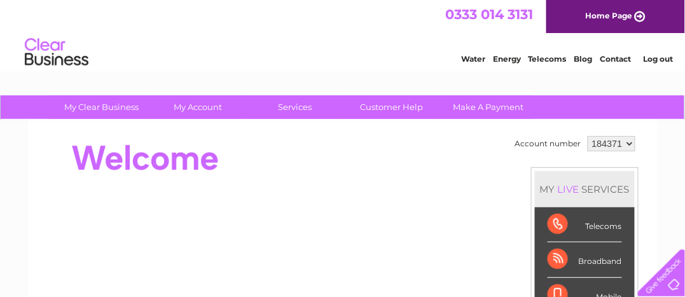 This screenshot has width=685, height=297. Describe the element at coordinates (568, 189) in the screenshot. I see `div: LIVE` at that location.